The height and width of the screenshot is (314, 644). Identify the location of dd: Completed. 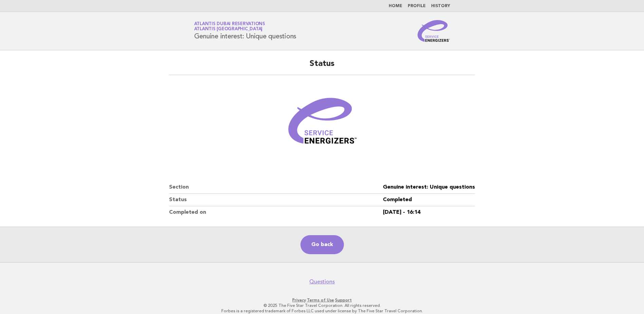
(429, 200).